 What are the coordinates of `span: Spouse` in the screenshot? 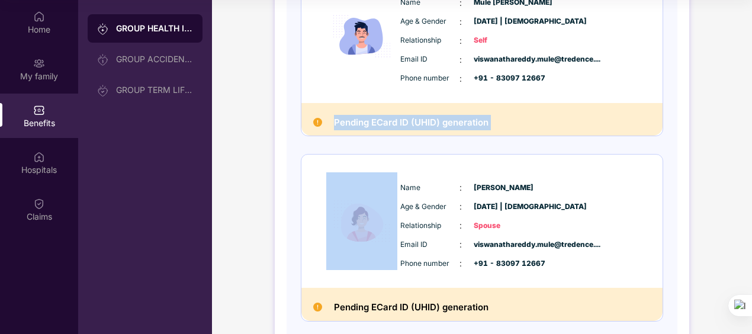 It's located at (504, 226).